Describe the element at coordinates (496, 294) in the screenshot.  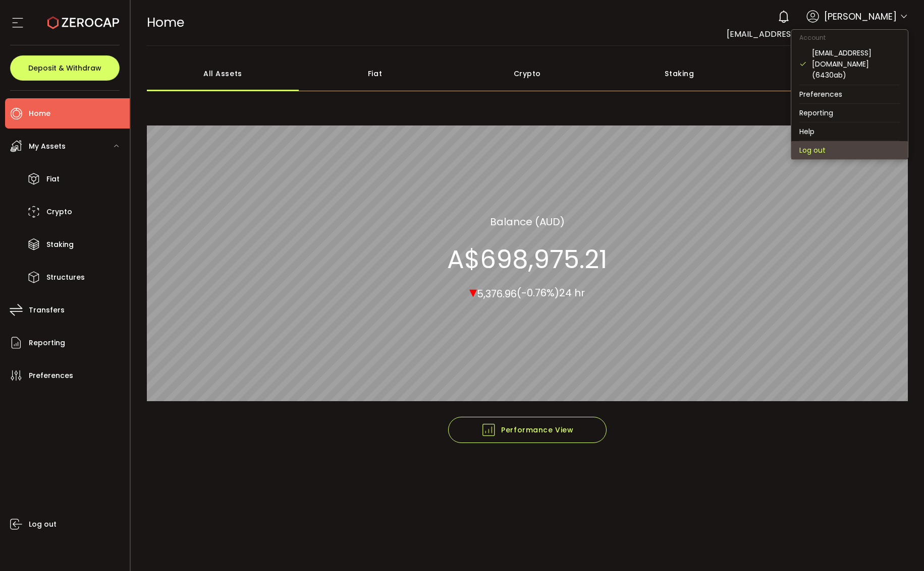
I see `span: 5,376.96` at that location.